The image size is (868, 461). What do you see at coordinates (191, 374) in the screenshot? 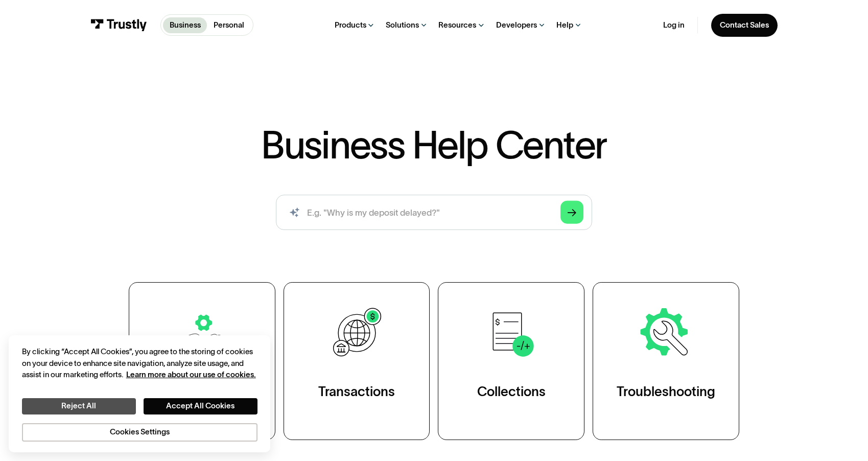
I see `a: More information about your privacy, opens in a new tab` at bounding box center [191, 374].